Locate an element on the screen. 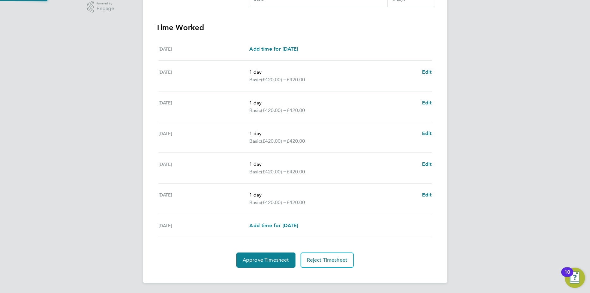 The height and width of the screenshot is (293, 590). span: Approve Timesheet is located at coordinates (266, 260).